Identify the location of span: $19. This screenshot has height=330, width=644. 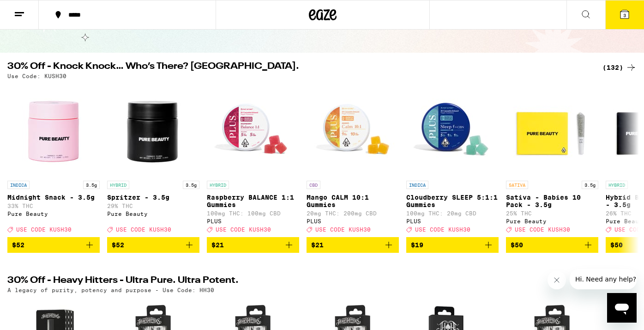
(417, 245).